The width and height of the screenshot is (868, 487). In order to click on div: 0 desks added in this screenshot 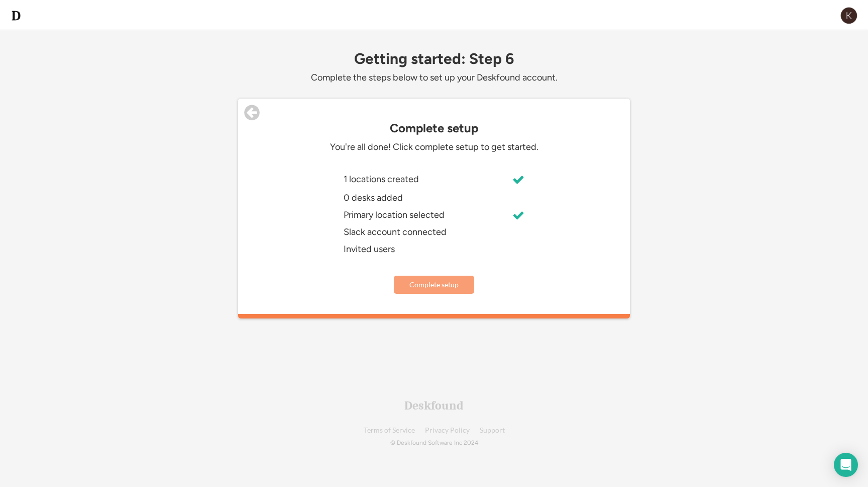, I will do `click(416, 197)`.